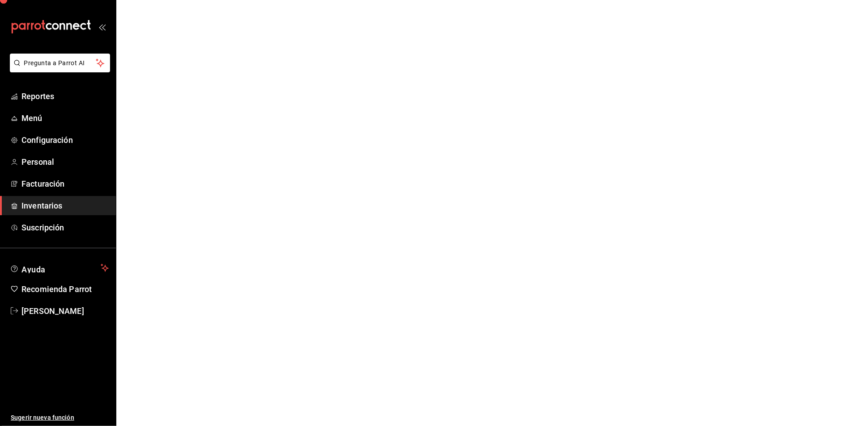 Image resolution: width=868 pixels, height=426 pixels. I want to click on a: Pregunta a Parrot AI, so click(58, 69).